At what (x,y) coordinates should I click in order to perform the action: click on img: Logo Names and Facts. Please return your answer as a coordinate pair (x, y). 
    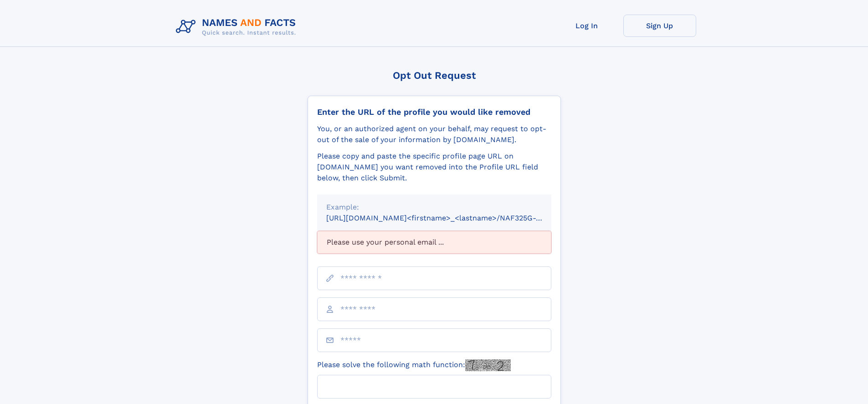
    Looking at the image, I should click on (238, 27).